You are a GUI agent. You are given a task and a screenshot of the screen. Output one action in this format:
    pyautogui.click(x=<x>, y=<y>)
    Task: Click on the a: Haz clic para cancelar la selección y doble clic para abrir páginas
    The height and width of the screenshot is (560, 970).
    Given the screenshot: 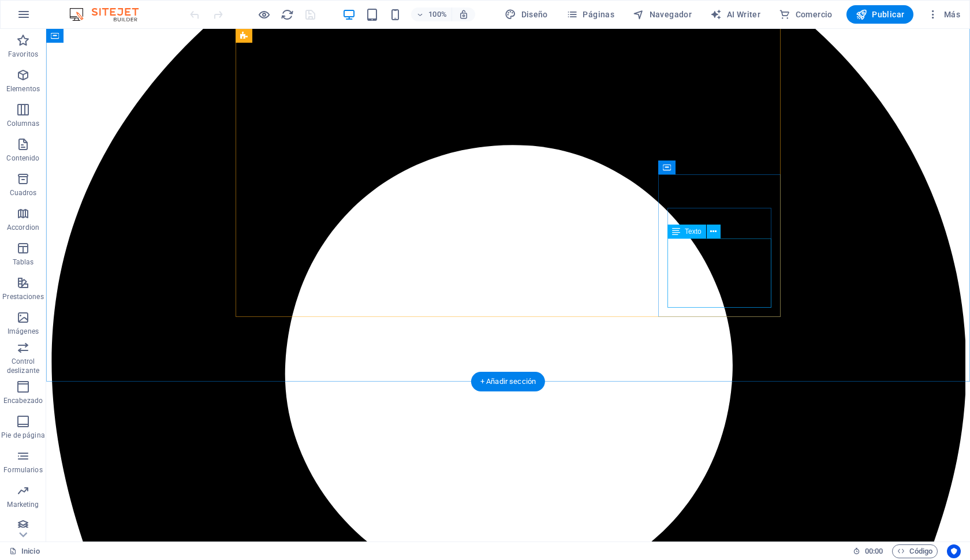 What is the action you would take?
    pyautogui.click(x=24, y=551)
    